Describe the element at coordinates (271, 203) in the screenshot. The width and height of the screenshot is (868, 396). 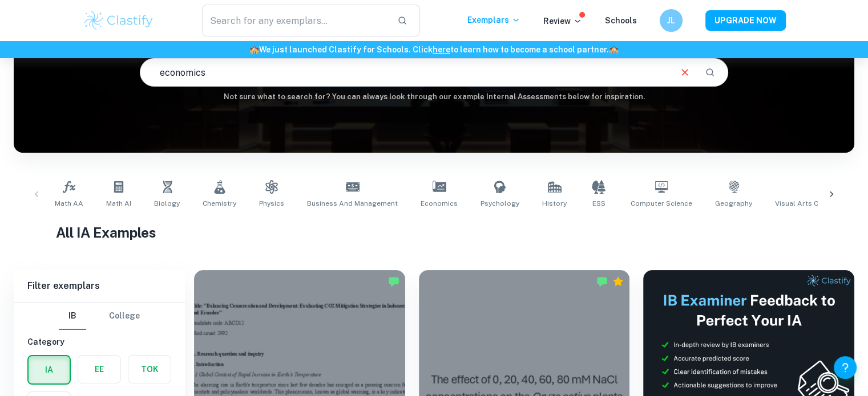
I see `span: Physics` at that location.